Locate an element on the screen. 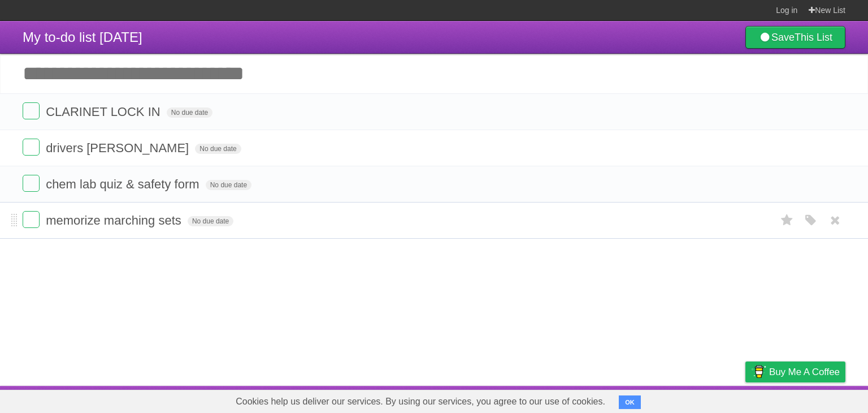 Image resolution: width=868 pixels, height=413 pixels. button: OK is located at coordinates (629, 402).